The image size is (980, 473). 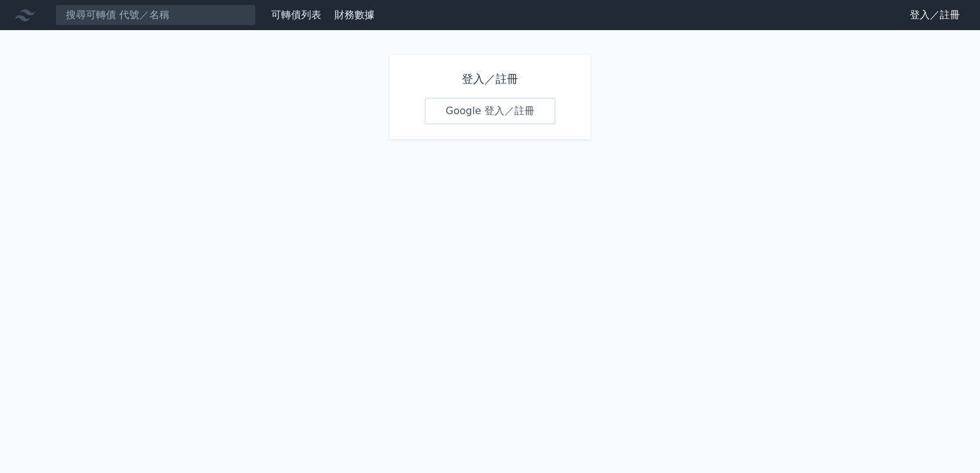 I want to click on a: 財務數據, so click(x=355, y=15).